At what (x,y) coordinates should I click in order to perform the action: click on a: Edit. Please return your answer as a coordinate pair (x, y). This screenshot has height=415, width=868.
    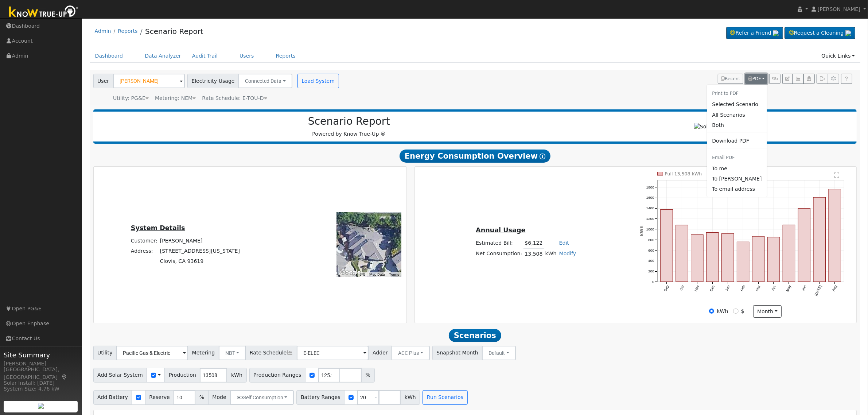
    Looking at the image, I should click on (564, 243).